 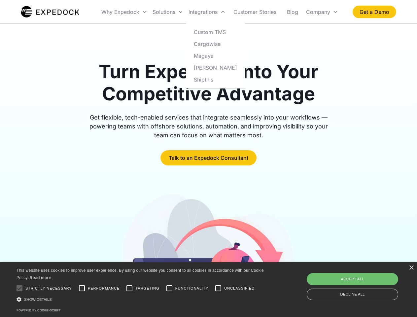 I want to click on span: Unclassified, so click(x=239, y=288).